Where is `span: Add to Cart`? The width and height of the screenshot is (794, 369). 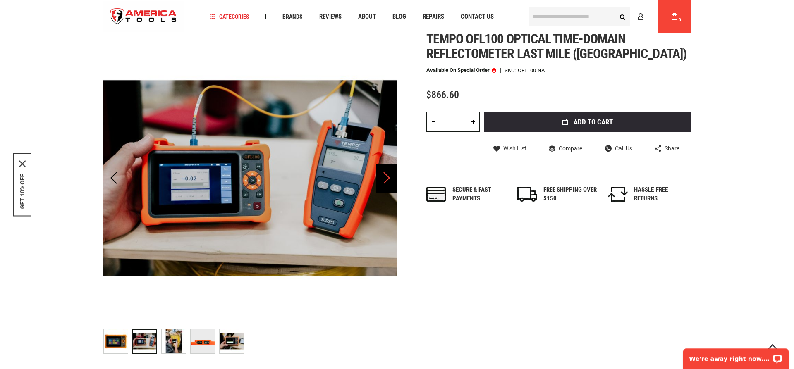 span: Add to Cart is located at coordinates (593, 122).